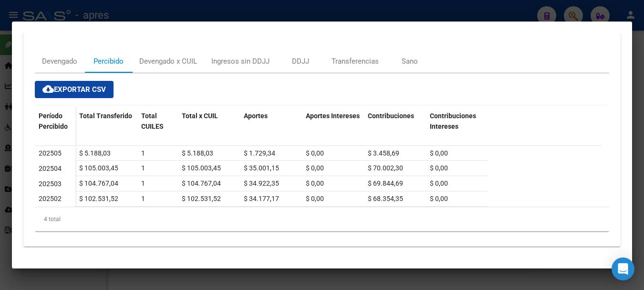  Describe the element at coordinates (74, 89) in the screenshot. I see `span: Exportar CSV` at that location.